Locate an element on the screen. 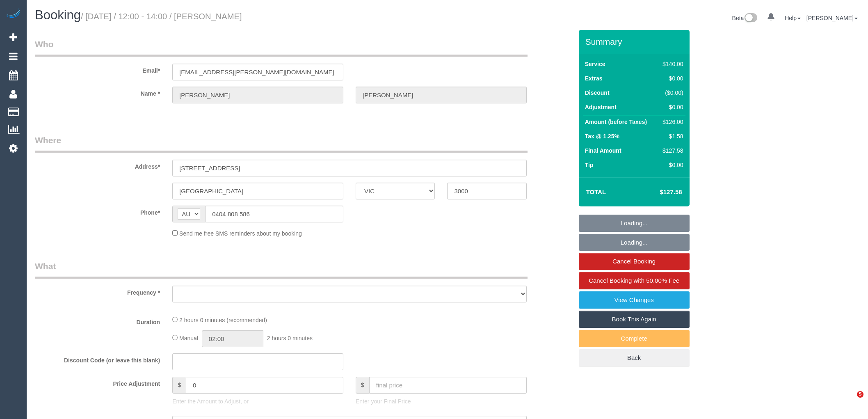  div: $126.00 is located at coordinates (671, 121).